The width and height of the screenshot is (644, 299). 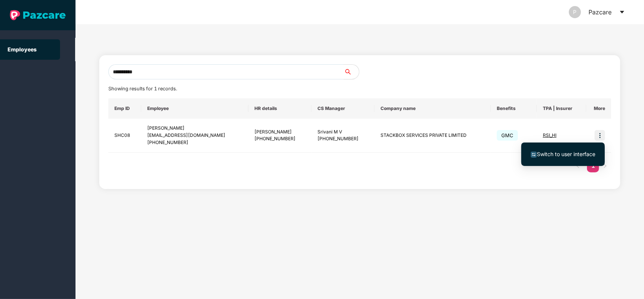 I want to click on span: GMC, so click(x=507, y=135).